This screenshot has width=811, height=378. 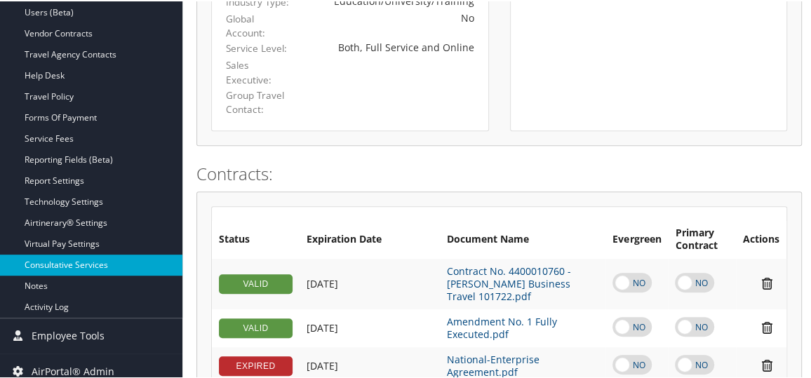 What do you see at coordinates (761, 239) in the screenshot?
I see `th: Actions` at bounding box center [761, 239].